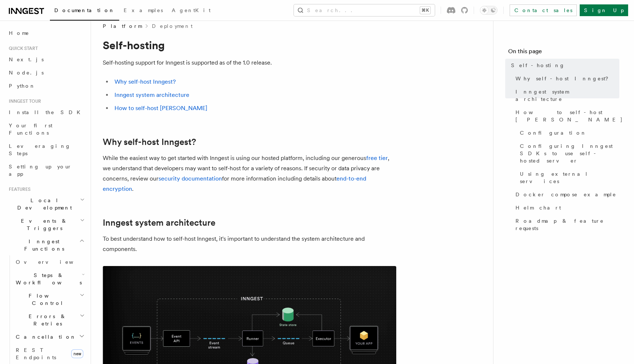 The height and width of the screenshot is (364, 634). I want to click on button: Flow Control, so click(50, 300).